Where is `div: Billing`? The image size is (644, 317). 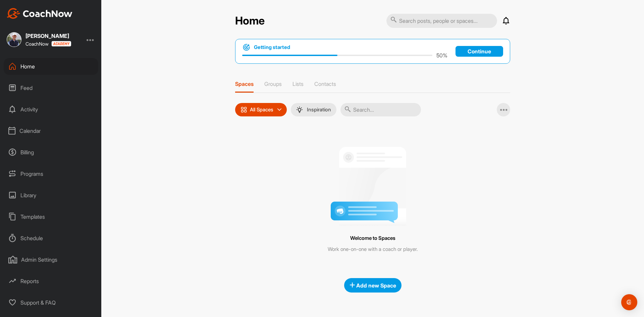 div: Billing is located at coordinates (51, 152).